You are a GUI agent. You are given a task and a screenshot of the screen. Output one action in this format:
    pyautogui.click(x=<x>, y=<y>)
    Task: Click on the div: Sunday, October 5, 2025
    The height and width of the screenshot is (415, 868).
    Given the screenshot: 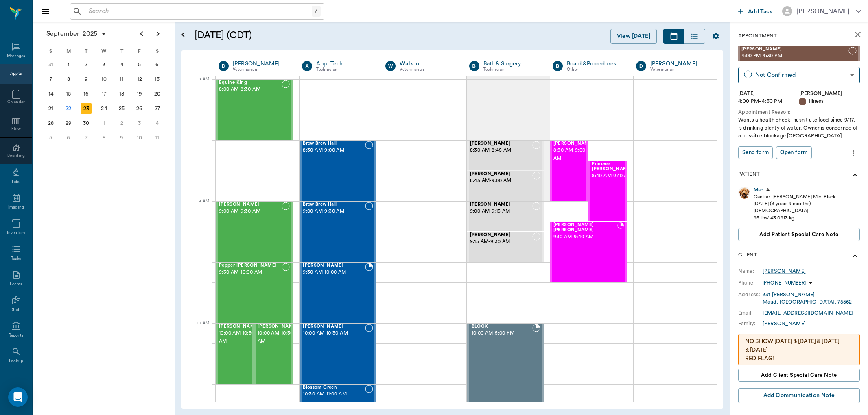 What is the action you would take?
    pyautogui.click(x=51, y=138)
    